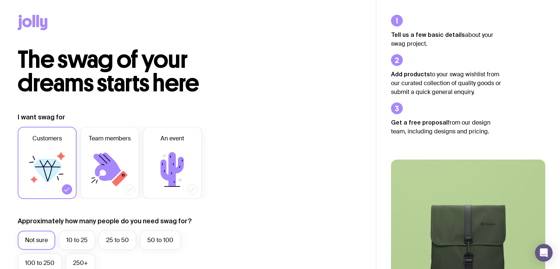 The width and height of the screenshot is (560, 269). I want to click on span: An event, so click(172, 138).